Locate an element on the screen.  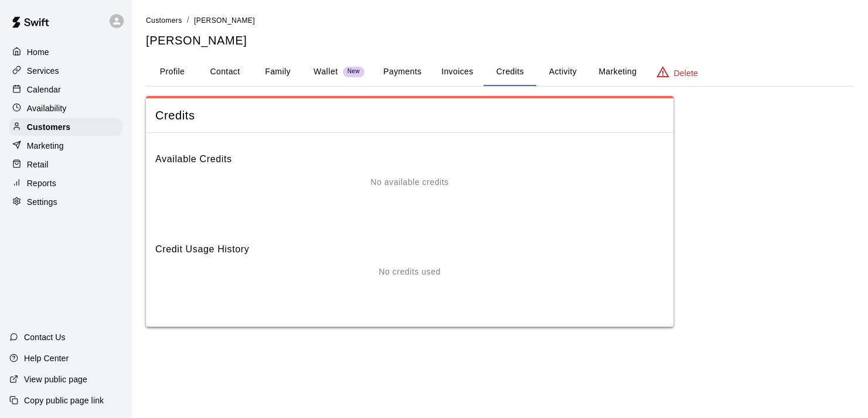
p: View public page is located at coordinates (56, 380).